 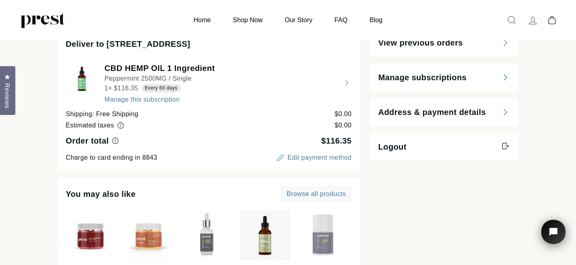 What do you see at coordinates (376, 20) in the screenshot?
I see `a: Blog` at bounding box center [376, 20].